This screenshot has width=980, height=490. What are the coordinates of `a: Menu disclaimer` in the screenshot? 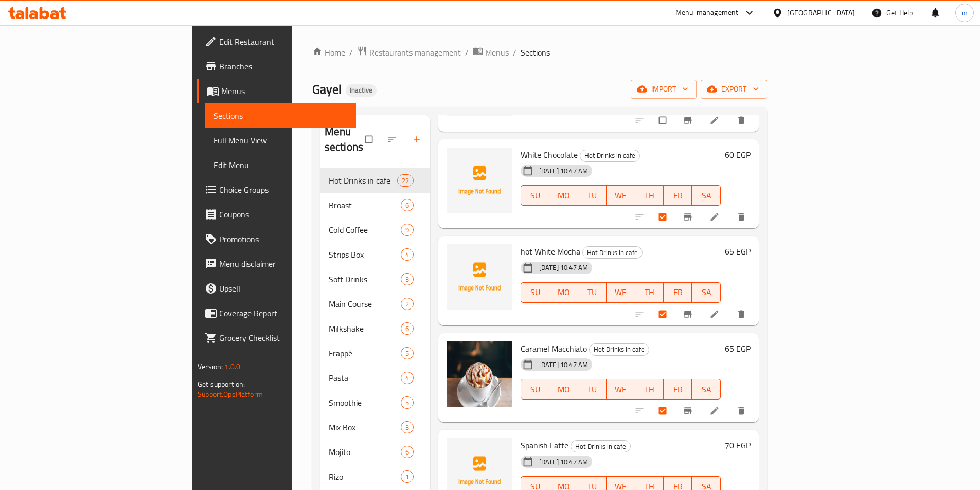 It's located at (276, 263).